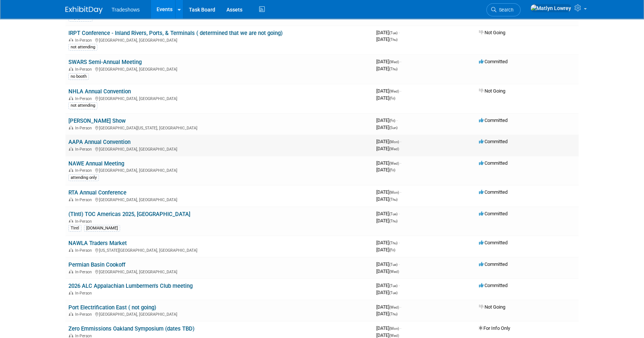  What do you see at coordinates (99, 142) in the screenshot?
I see `a: AAPA Annual Convention` at bounding box center [99, 142].